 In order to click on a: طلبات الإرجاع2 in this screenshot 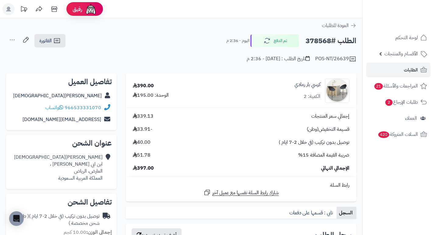, I will do `click(398, 102)`.